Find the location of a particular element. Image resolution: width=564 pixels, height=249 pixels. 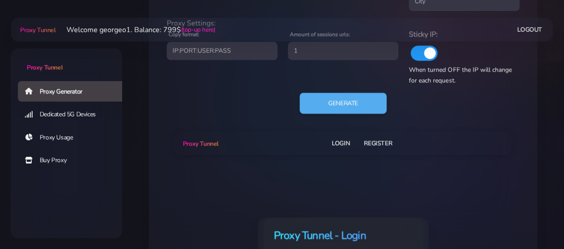

button: Generate is located at coordinates (343, 104).